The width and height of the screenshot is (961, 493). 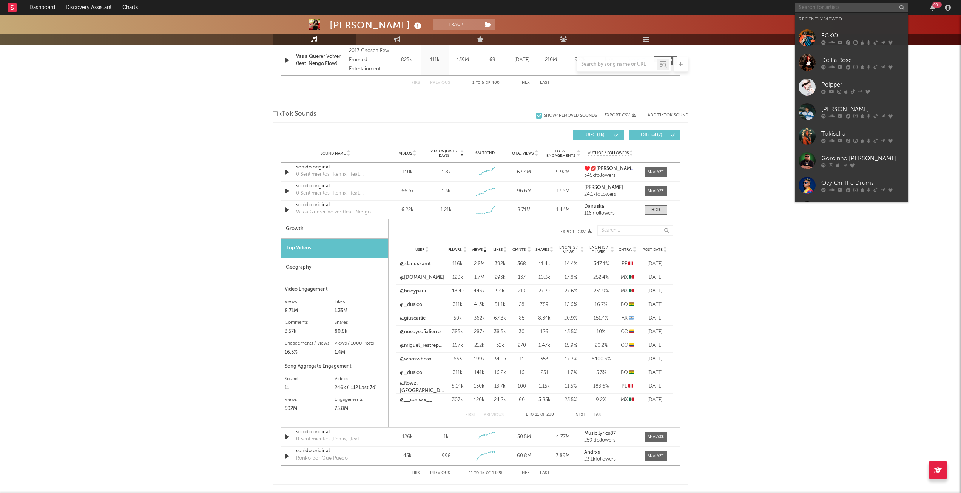 What do you see at coordinates (414, 291) in the screenshot?
I see `a: @hisoypauu` at bounding box center [414, 291].